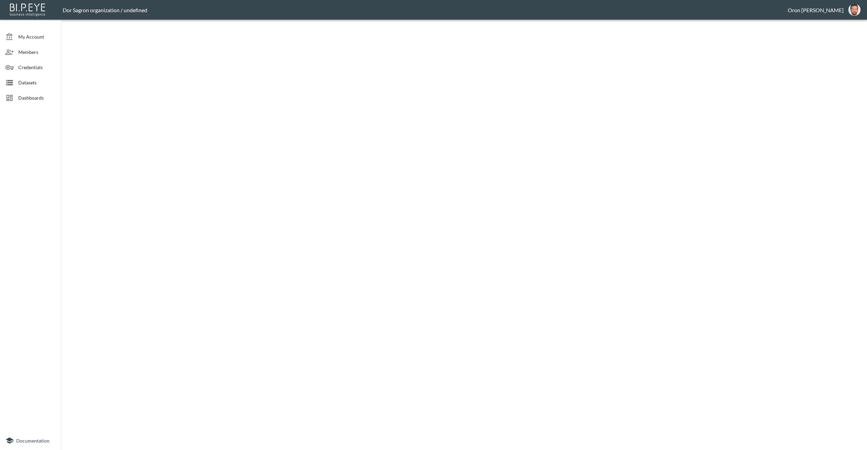  Describe the element at coordinates (37, 67) in the screenshot. I see `span: Credentials` at that location.